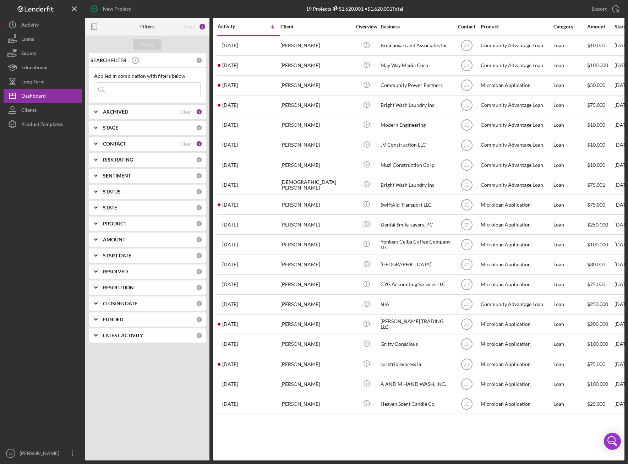  Describe the element at coordinates (597, 324) in the screenshot. I see `span: $200,000` at that location.